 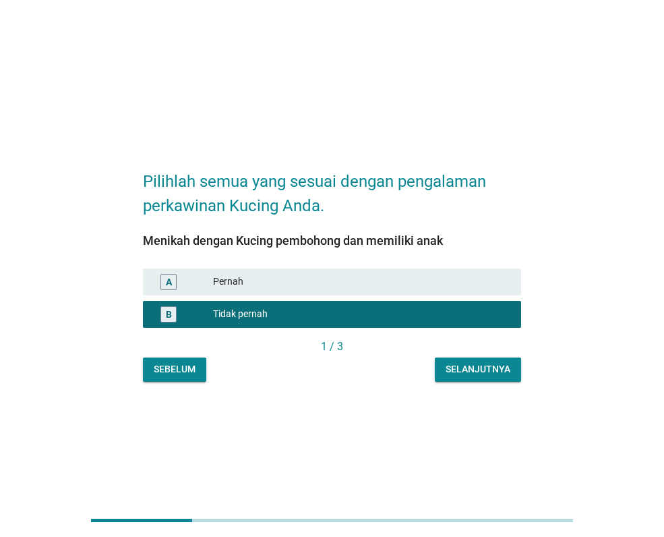 I want to click on font: Selanjutnya, so click(x=478, y=369).